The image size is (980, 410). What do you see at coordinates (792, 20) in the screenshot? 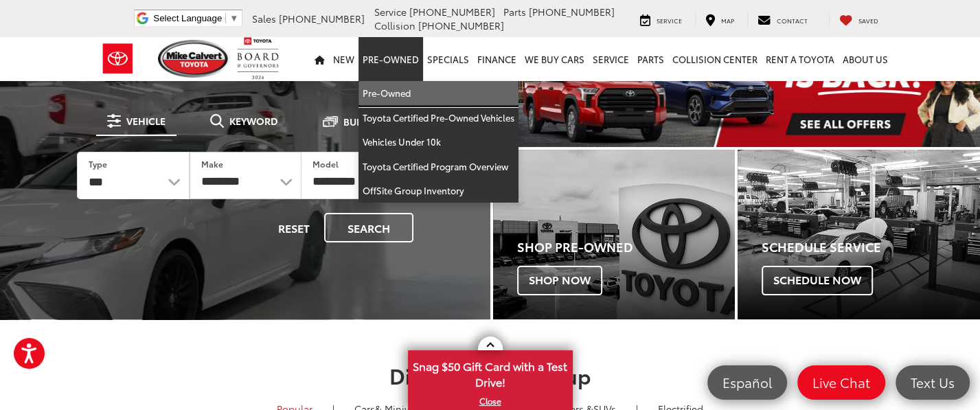
I see `span: Contact` at bounding box center [792, 20].